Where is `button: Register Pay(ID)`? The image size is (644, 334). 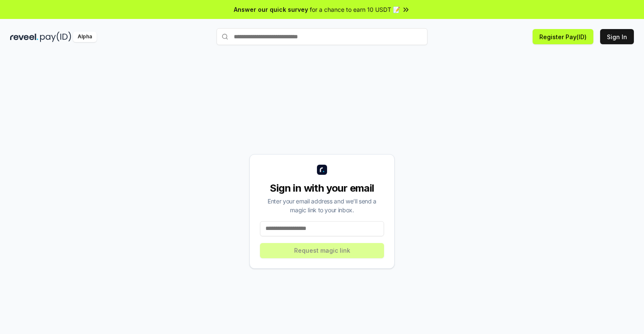
button: Register Pay(ID) is located at coordinates (563, 37).